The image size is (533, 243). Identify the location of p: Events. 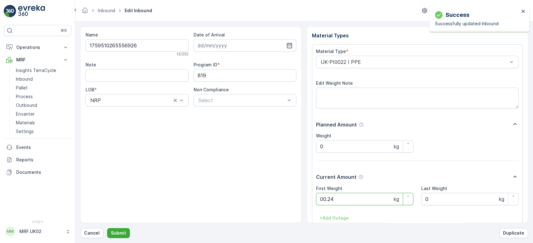
(42, 148).